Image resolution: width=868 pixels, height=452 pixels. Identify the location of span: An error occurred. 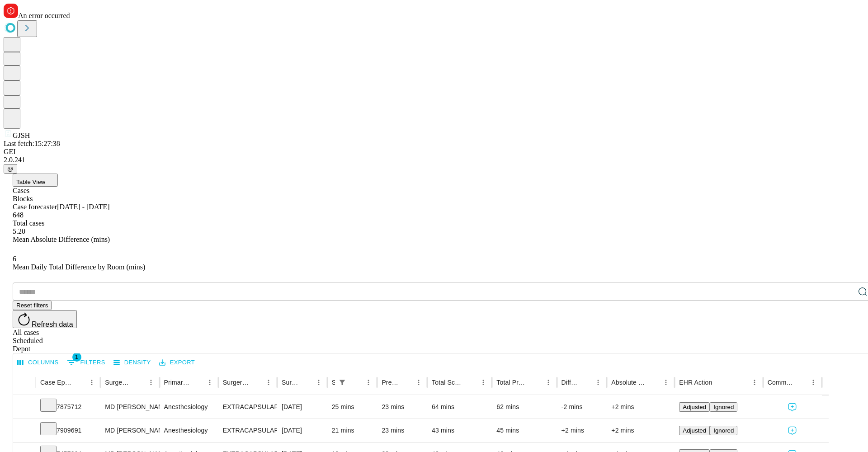
(44, 15).